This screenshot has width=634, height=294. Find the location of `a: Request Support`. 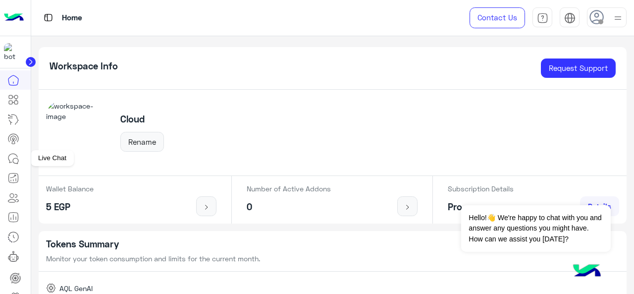

a: Request Support is located at coordinates (578, 68).